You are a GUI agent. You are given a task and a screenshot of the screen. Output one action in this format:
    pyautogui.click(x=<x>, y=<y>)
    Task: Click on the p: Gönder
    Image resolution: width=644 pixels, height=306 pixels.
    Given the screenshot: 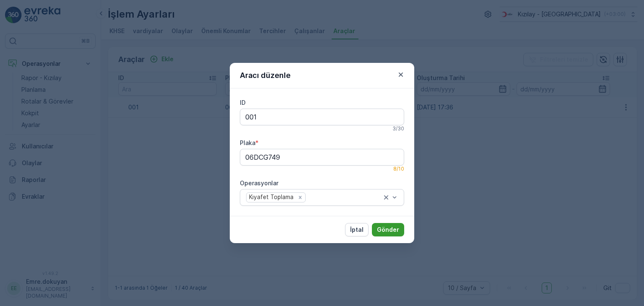 What is the action you would take?
    pyautogui.click(x=388, y=230)
    